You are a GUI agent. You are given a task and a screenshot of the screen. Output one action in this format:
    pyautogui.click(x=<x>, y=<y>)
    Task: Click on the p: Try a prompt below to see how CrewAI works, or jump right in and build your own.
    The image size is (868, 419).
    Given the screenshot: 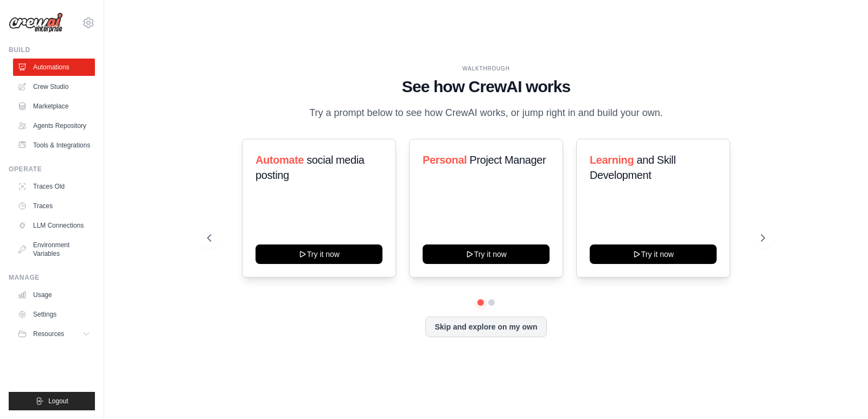 What is the action you would take?
    pyautogui.click(x=486, y=113)
    